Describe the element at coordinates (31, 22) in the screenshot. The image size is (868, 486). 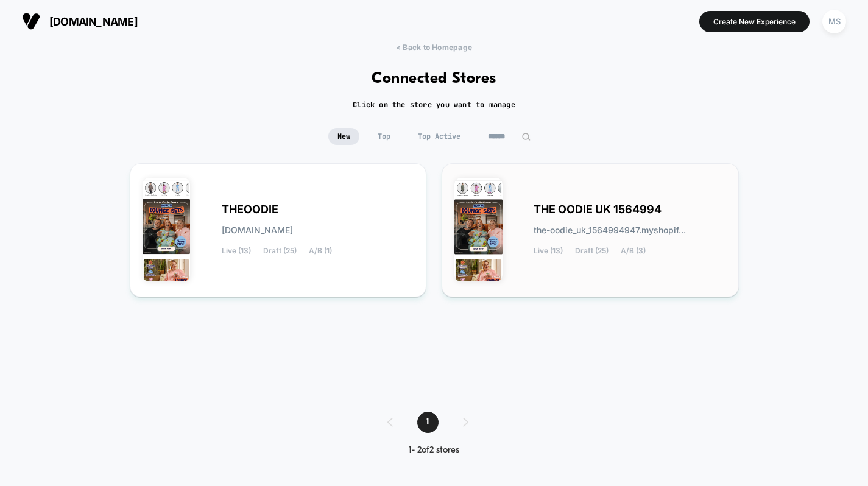
I see `img: Visually logo` at that location.